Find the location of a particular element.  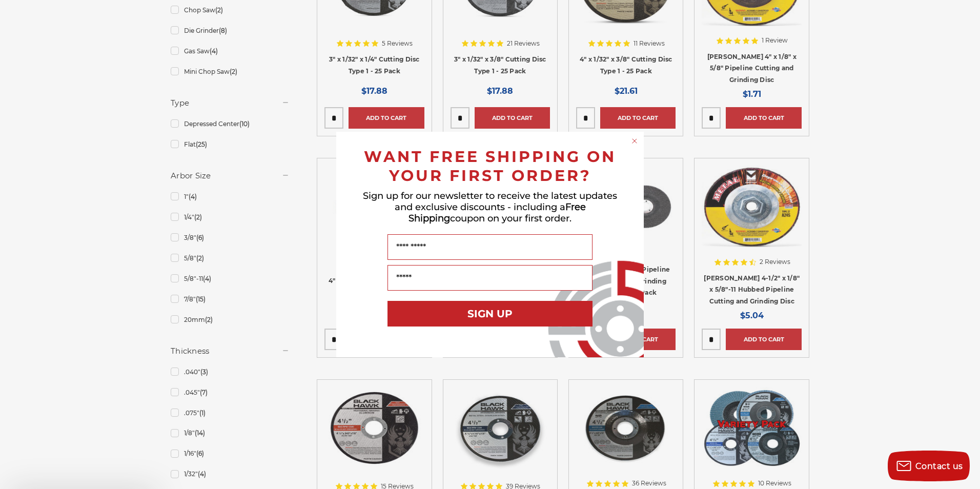

button: SIGN UP is located at coordinates (490, 314).